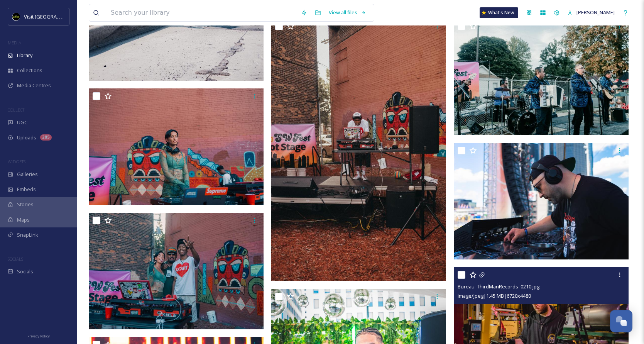 This screenshot has width=644, height=344. I want to click on div: What's New, so click(499, 13).